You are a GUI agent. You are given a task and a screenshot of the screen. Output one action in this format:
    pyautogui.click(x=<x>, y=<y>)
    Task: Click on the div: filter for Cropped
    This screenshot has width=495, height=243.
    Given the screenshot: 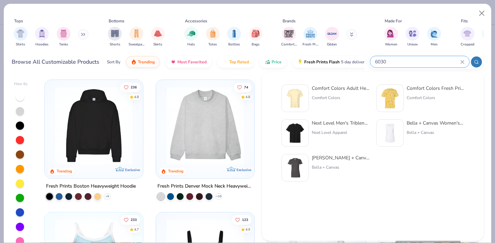 What is the action you would take?
    pyautogui.click(x=468, y=37)
    